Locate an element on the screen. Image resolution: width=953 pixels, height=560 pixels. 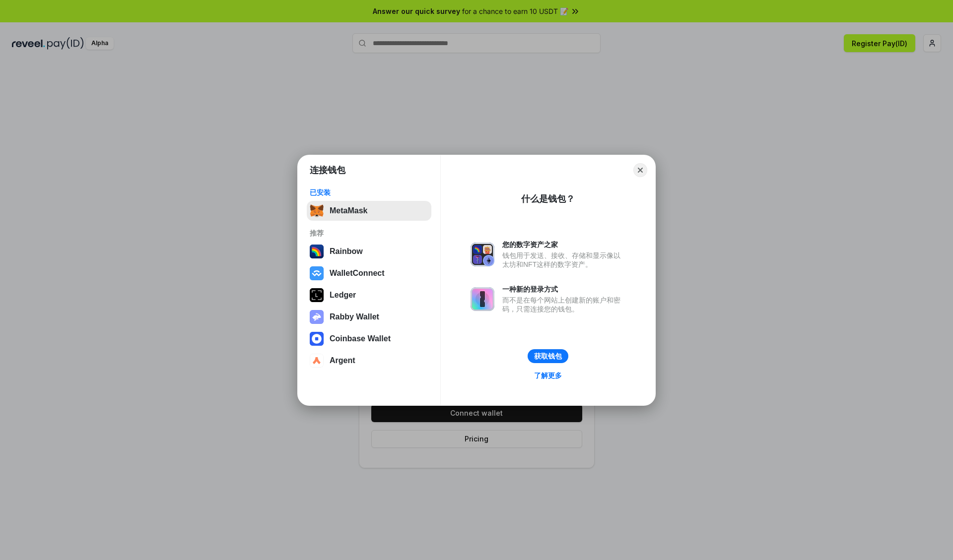
button: 获取钱包 is located at coordinates (548, 356).